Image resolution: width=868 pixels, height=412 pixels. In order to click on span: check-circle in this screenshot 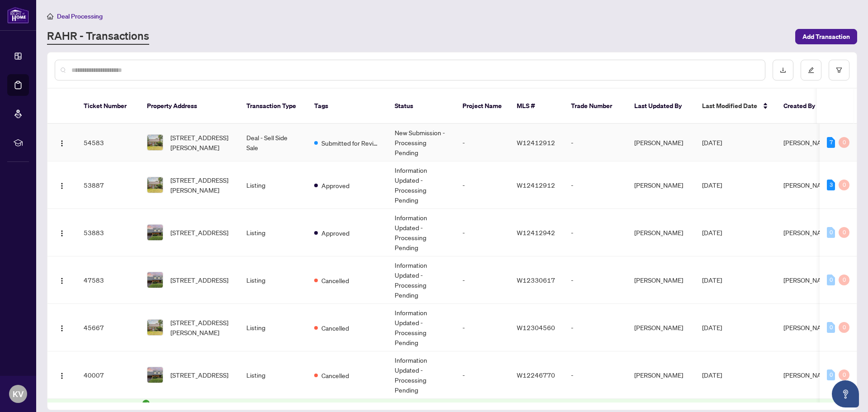, I will do `click(146, 404)`.